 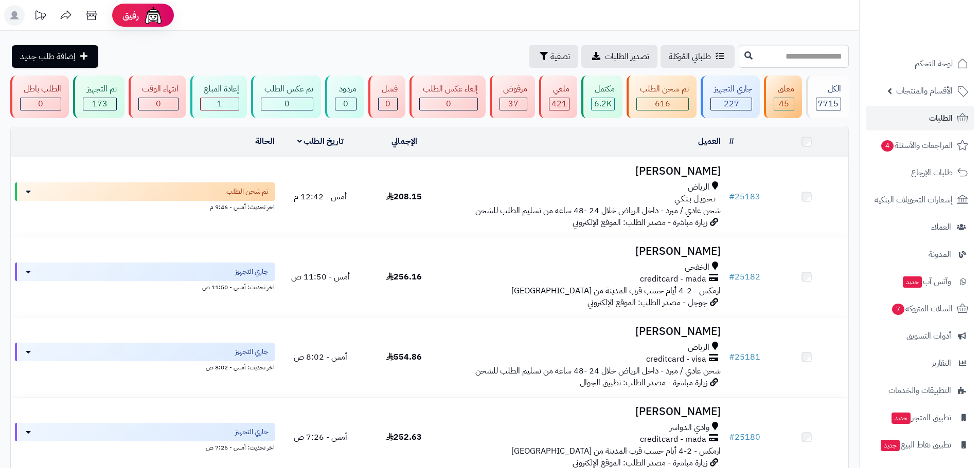 I want to click on span: إضافة طلب جديد, so click(x=48, y=57).